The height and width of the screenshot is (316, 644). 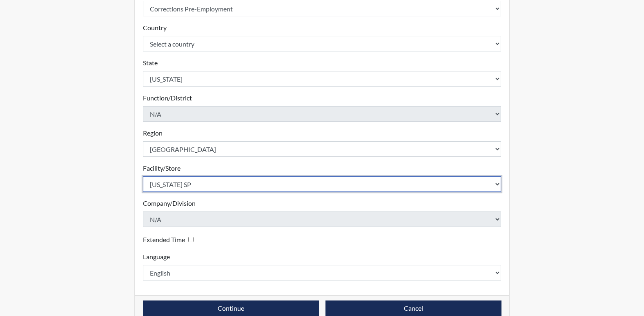 What do you see at coordinates (170, 239) in the screenshot?
I see `div: Checking this box will provide the interviewee with an accomodation of extra time to answer each ...` at bounding box center [170, 239].